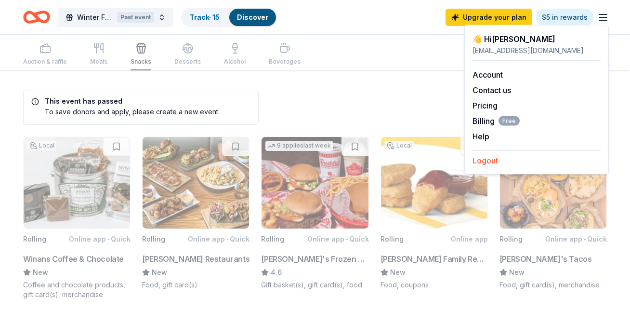 The height and width of the screenshot is (311, 630). I want to click on button: Contact us, so click(492, 90).